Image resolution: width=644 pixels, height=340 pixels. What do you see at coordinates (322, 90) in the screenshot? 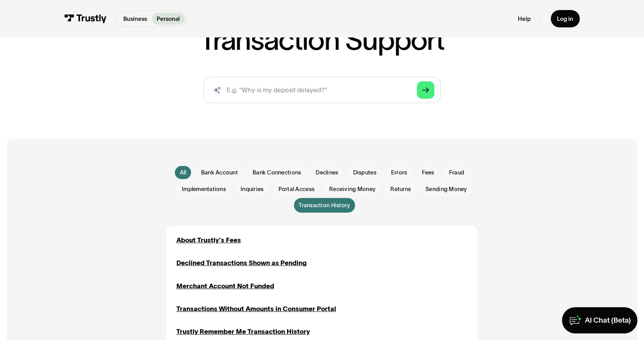
I see `input: search` at bounding box center [322, 90].